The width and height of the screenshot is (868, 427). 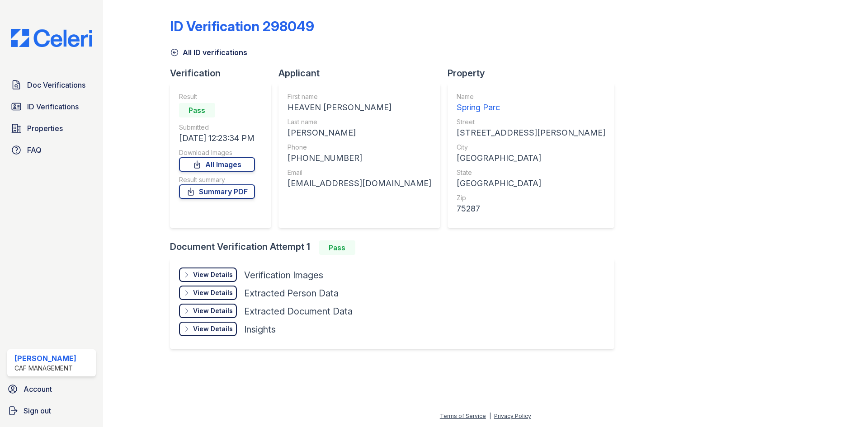 I want to click on div: Zip, so click(x=531, y=197).